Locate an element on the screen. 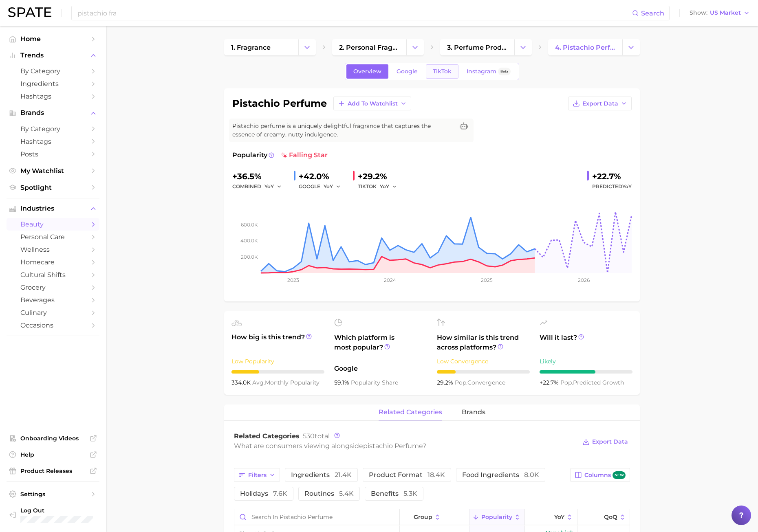  a: grocery is located at coordinates (53, 287).